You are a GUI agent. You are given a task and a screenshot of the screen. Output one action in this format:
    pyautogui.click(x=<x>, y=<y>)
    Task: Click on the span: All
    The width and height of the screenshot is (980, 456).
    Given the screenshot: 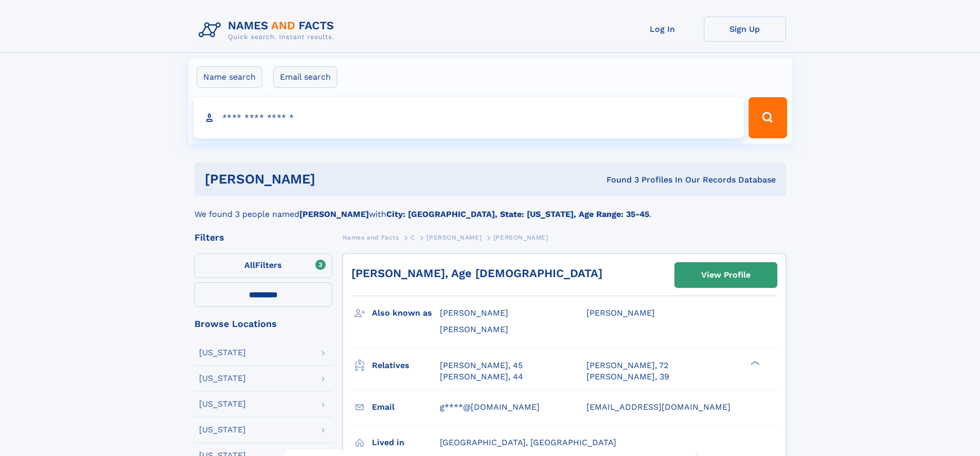 What is the action you would take?
    pyautogui.click(x=249, y=265)
    